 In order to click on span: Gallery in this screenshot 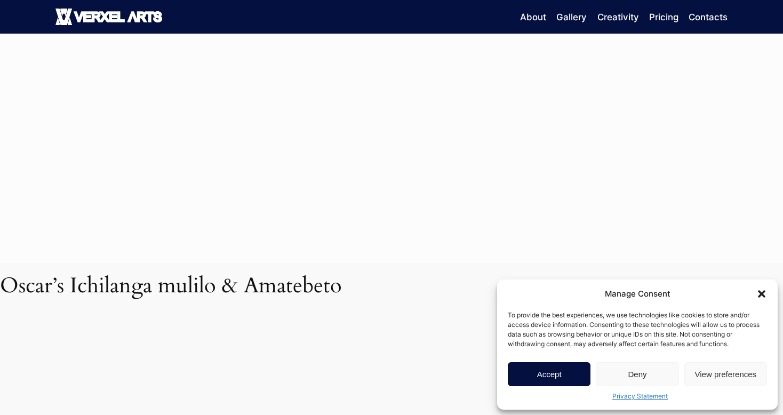, I will do `click(571, 17)`.